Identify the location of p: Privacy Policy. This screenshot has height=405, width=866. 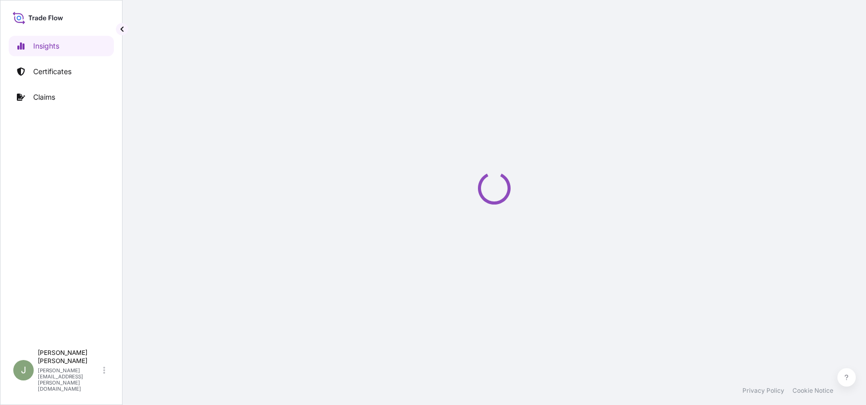
(764, 390).